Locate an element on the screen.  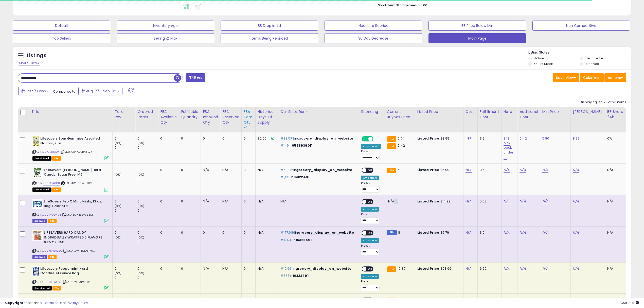
img: 51hgKj7LPbL._SL40_.jpg is located at coordinates (38, 173).